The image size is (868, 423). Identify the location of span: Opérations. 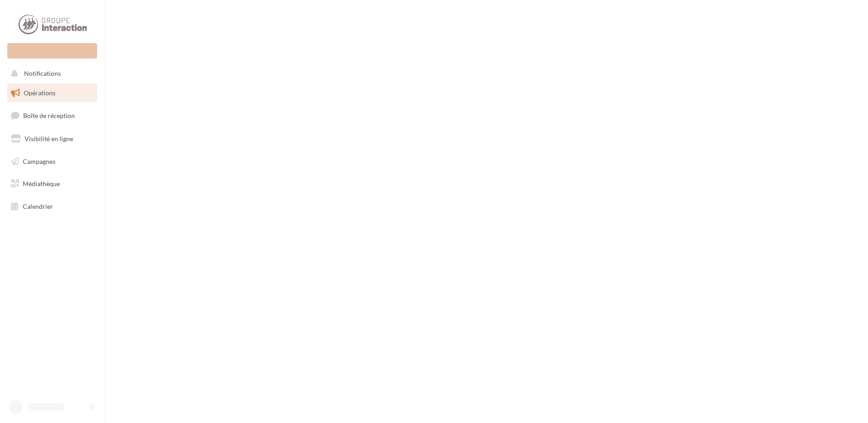
(40, 92).